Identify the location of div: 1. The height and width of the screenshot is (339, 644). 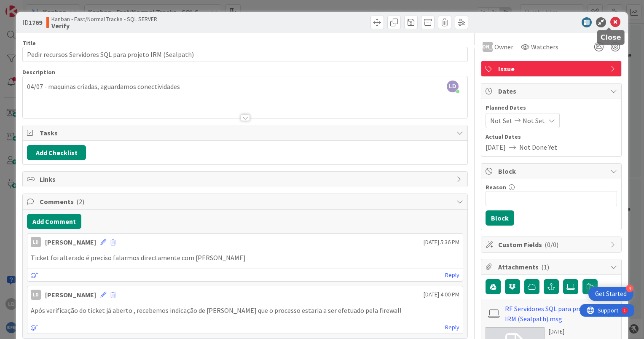
(45, 6).